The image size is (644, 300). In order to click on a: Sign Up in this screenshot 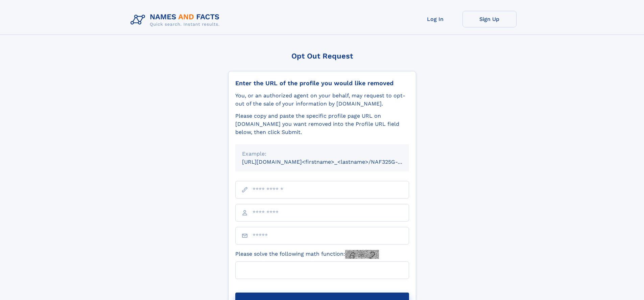, I will do `click(490, 19)`.